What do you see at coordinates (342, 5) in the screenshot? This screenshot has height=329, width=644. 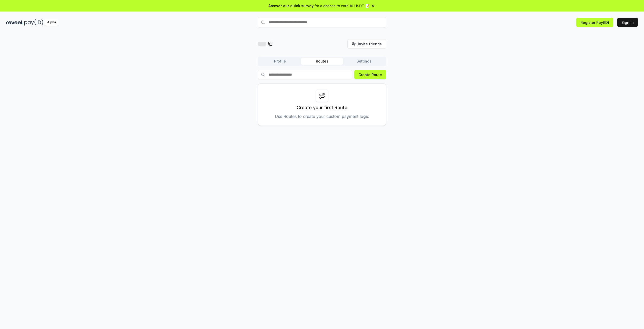 I see `span: for a chance to earn 10 USDT 📝` at bounding box center [342, 5].